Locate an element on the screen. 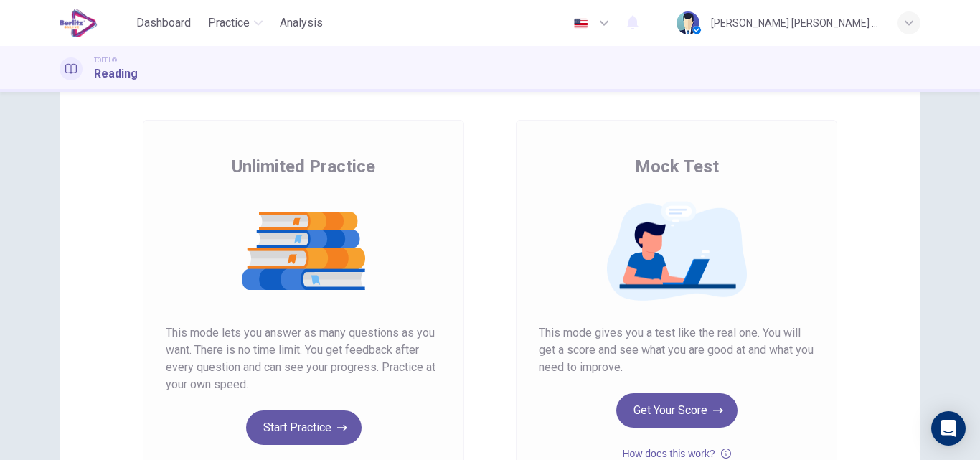  span: Mock Test is located at coordinates (676, 167).